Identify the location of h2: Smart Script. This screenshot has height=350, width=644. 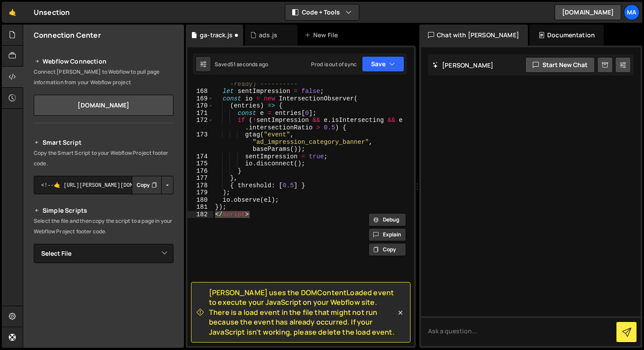
(104, 142).